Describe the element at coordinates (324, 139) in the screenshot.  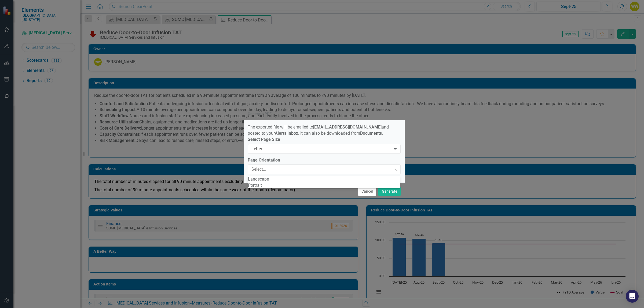
I see `label: Select Page Size` at that location.